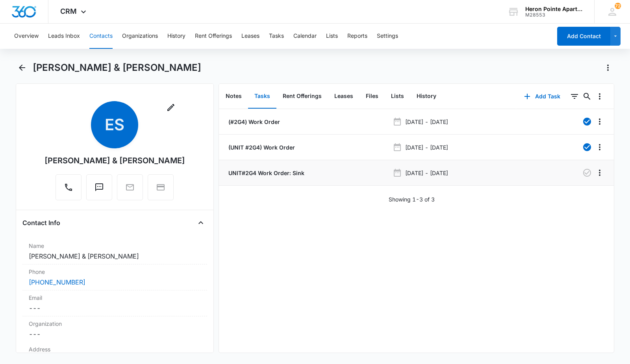  I want to click on button: Organizations, so click(140, 36).